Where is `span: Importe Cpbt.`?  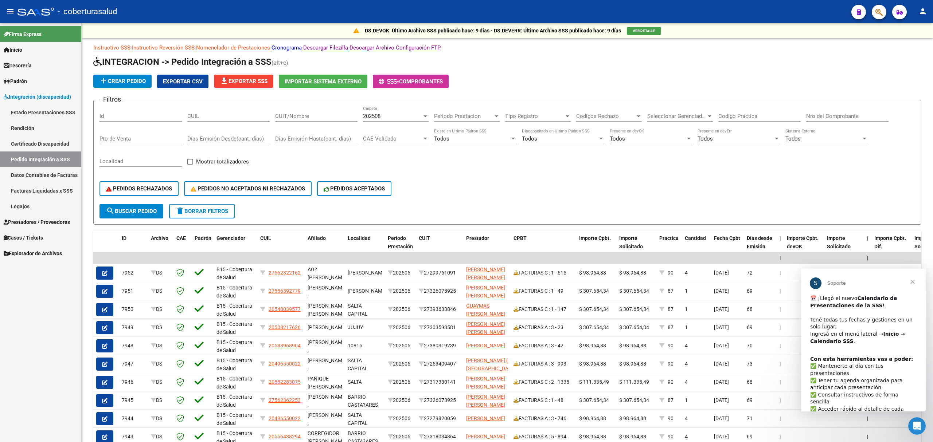 span: Importe Cpbt. is located at coordinates (594, 238).